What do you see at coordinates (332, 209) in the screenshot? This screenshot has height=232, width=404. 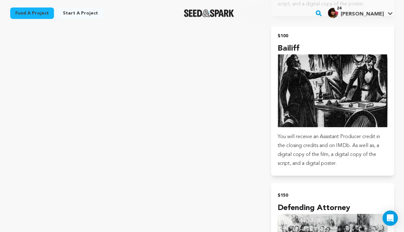 I see `h4: Defending Attorney` at bounding box center [332, 209].